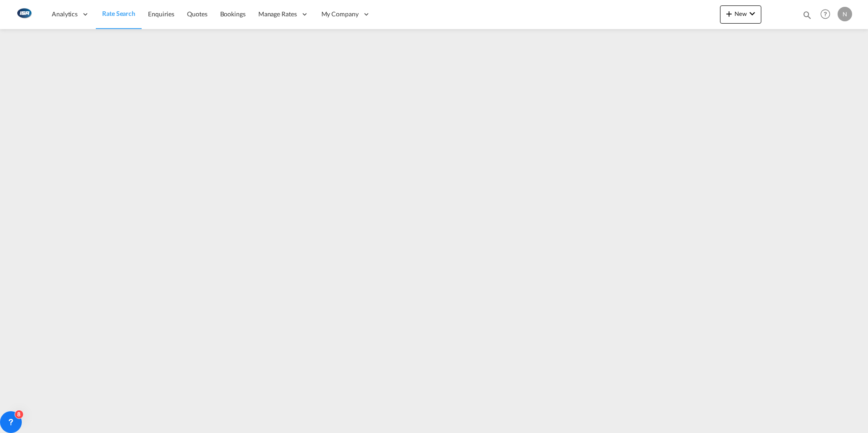 The image size is (868, 433). I want to click on span: Enquiries, so click(161, 14).